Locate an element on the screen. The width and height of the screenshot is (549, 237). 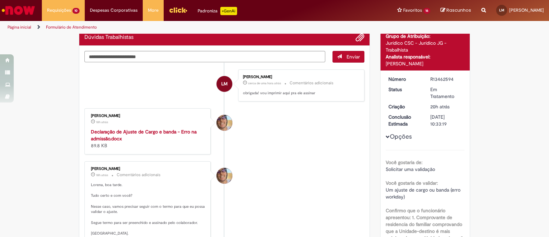
h2: Dúvidas Trabalhistas Histórico de tíquete is located at coordinates (109, 37).